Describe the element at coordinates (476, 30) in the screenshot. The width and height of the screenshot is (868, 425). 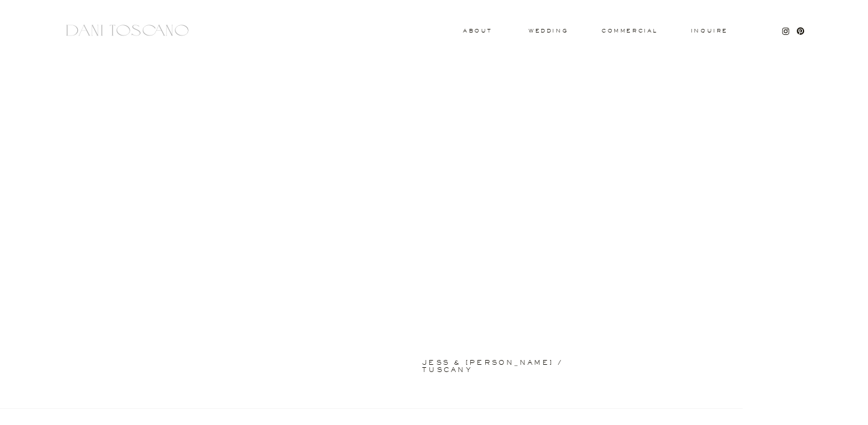
I see `h3: About` at that location.